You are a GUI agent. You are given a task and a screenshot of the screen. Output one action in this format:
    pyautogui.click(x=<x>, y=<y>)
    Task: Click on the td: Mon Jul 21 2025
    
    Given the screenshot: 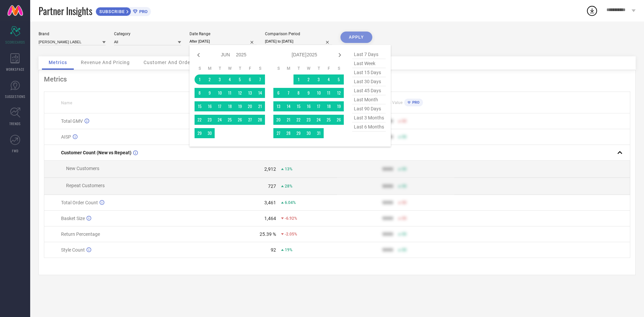 What is the action you would take?
    pyautogui.click(x=288, y=120)
    